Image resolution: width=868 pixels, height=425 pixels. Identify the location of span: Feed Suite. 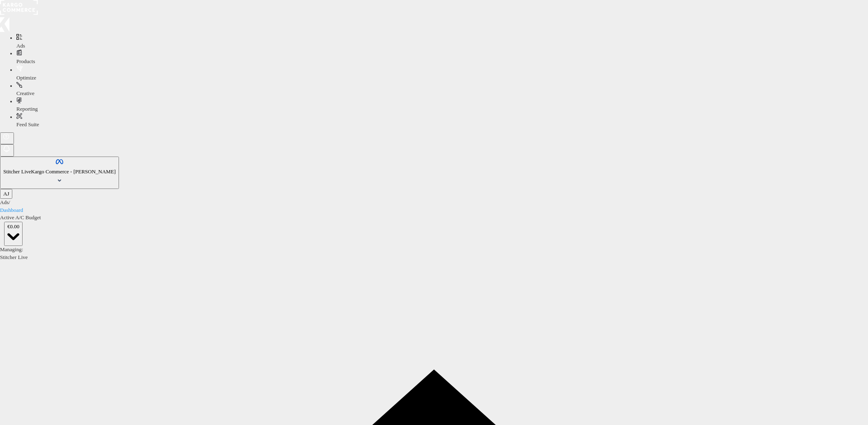
(28, 124).